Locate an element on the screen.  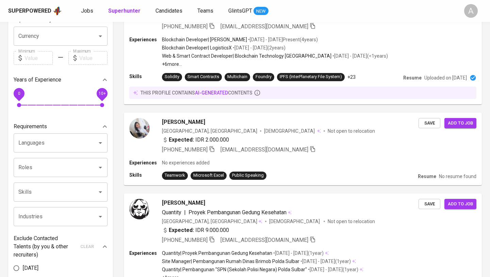
div: Smart Contracts is located at coordinates (203, 77).